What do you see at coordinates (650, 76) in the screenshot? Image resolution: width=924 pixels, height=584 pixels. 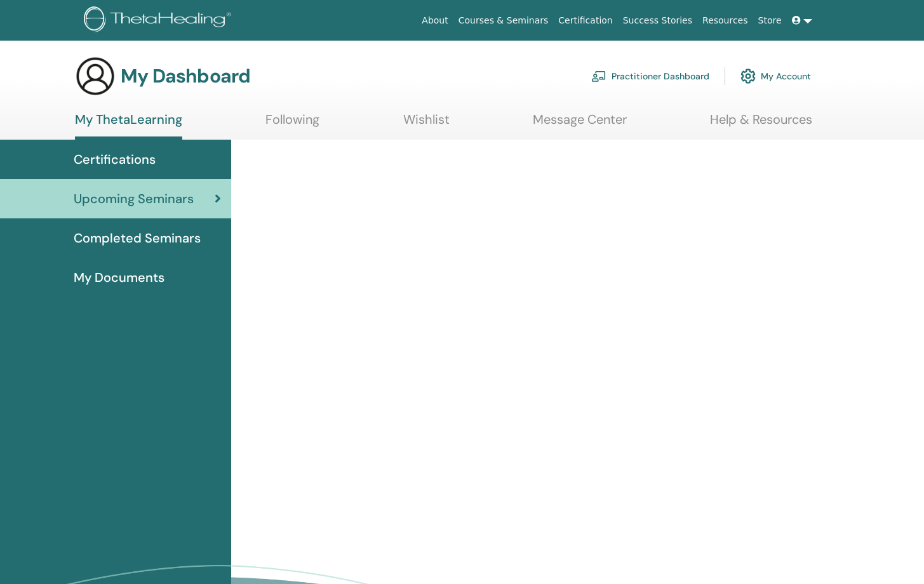 I see `a: Practitioner Dashboard` at bounding box center [650, 76].